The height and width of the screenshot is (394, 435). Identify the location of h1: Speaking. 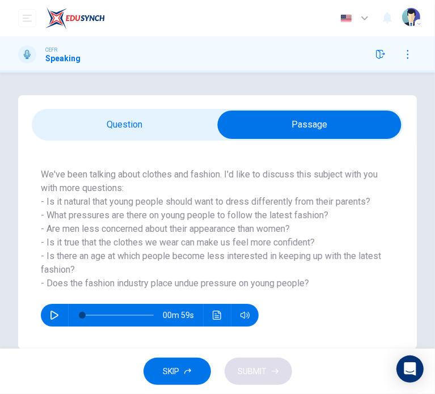
(63, 58).